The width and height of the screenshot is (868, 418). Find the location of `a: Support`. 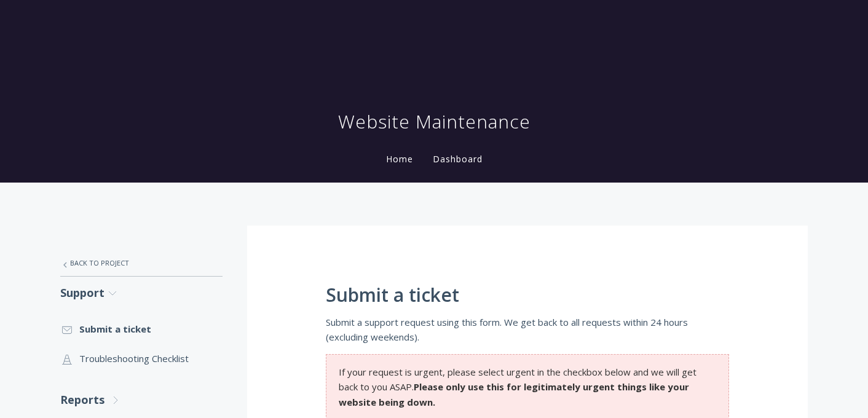

a: Support is located at coordinates (142, 293).